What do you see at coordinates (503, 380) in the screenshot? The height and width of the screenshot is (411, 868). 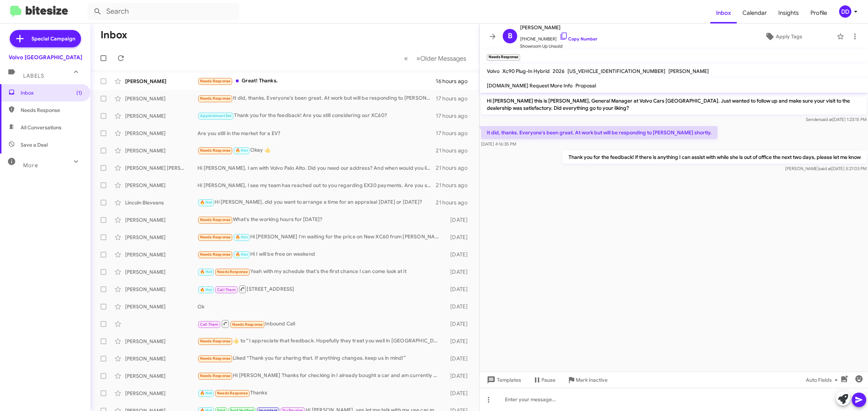 I see `button: Templates` at bounding box center [503, 380].